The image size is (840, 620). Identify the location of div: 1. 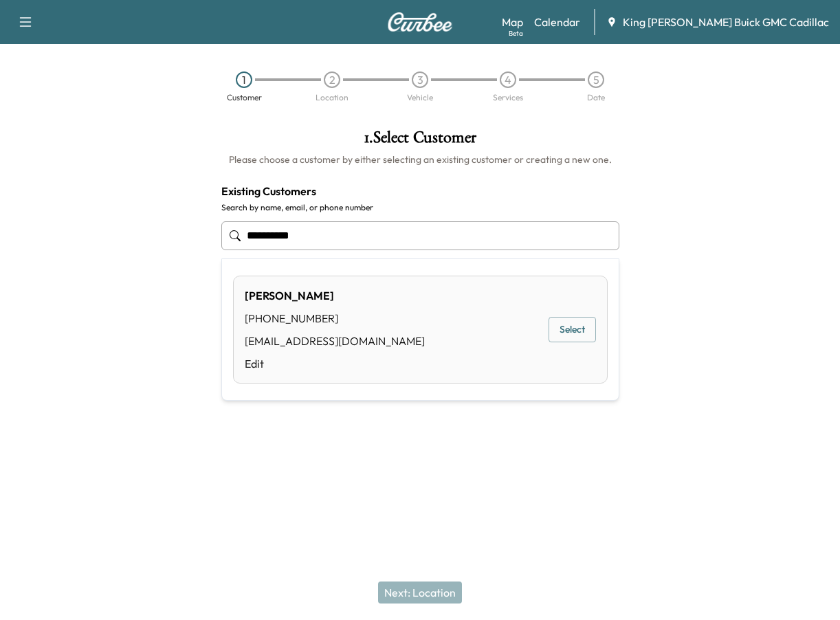
(244, 80).